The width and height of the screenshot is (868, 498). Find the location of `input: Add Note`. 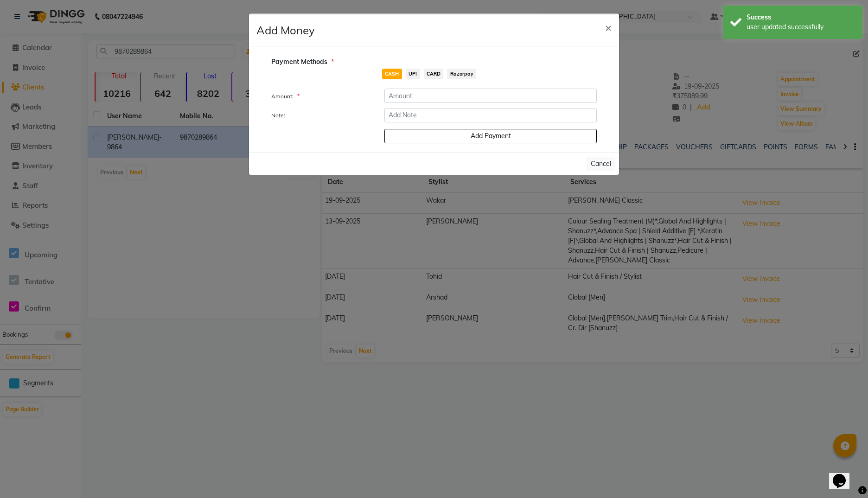

input: Add Note is located at coordinates (490, 115).